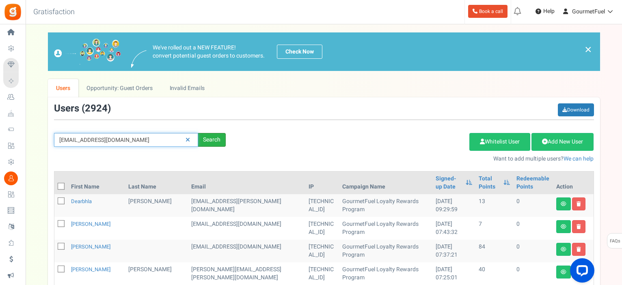 The width and height of the screenshot is (622, 285). Describe the element at coordinates (82, 109) in the screenshot. I see `h3: Users ( )` at that location.